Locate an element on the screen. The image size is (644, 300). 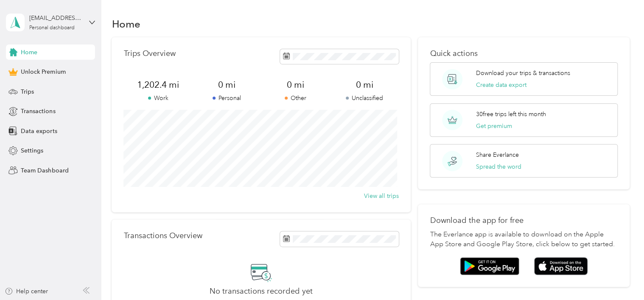
span: Team Dashboard is located at coordinates (45, 170).